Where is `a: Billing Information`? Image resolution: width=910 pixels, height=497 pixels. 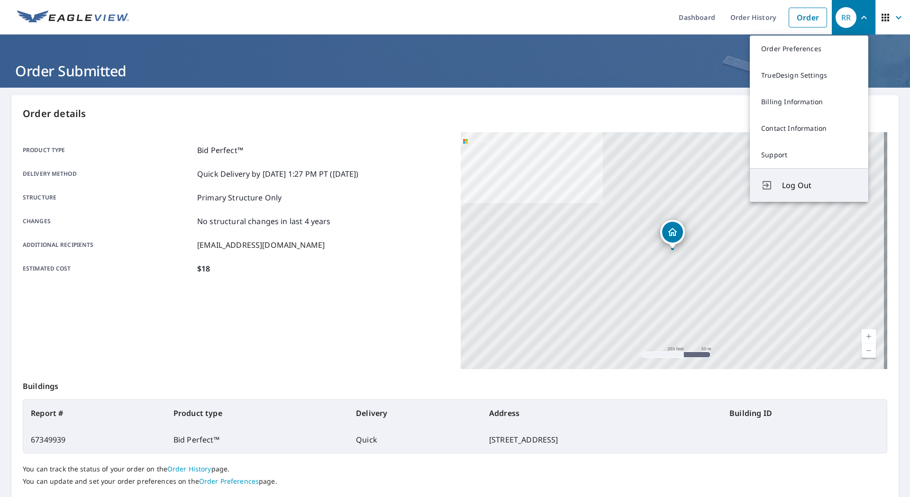 a: Billing Information is located at coordinates (809, 102).